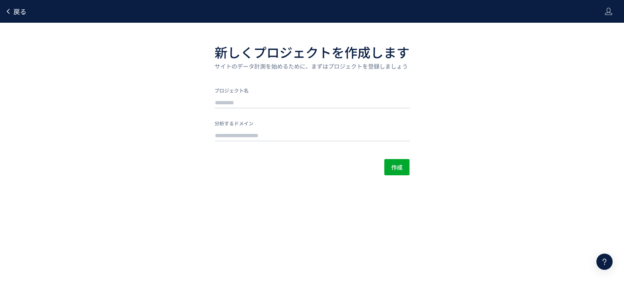 The width and height of the screenshot is (624, 282). I want to click on label: プロジェクト名, so click(312, 90).